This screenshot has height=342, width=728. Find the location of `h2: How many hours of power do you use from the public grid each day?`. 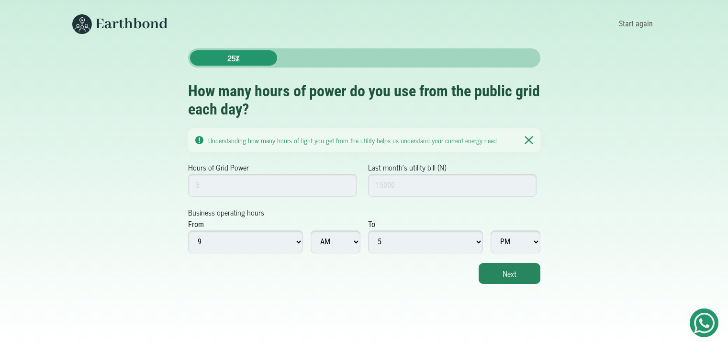

h2: How many hours of power do you use from the public grid each day? is located at coordinates (364, 100).